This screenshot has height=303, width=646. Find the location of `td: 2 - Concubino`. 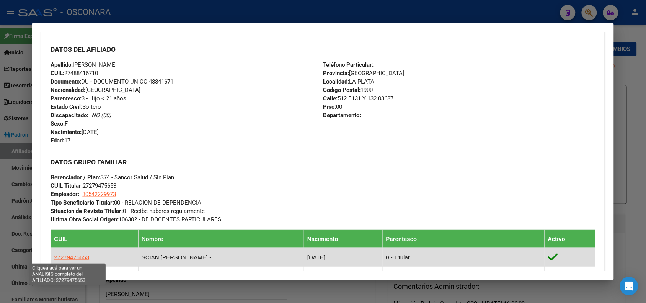

td: 2 - Concubino is located at coordinates (463, 275).